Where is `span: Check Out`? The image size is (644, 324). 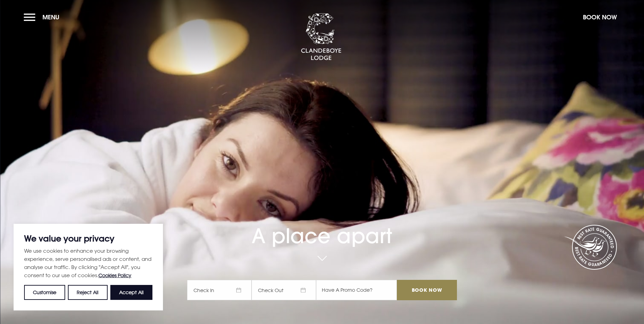 span: Check Out is located at coordinates (284, 290).